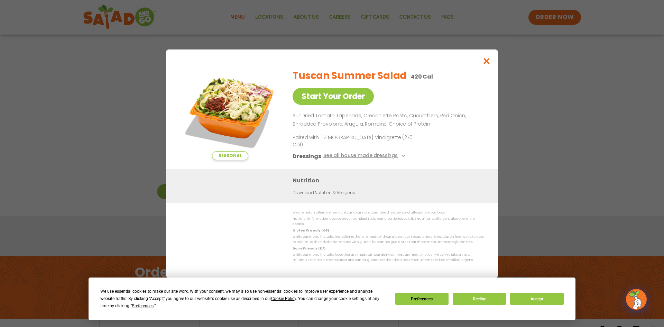 The height and width of the screenshot is (327, 664). Describe the element at coordinates (422, 298) in the screenshot. I see `button: Preferences` at that location.